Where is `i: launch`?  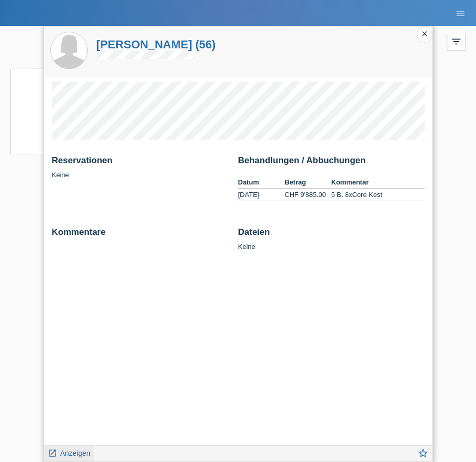 i: launch is located at coordinates (53, 452).